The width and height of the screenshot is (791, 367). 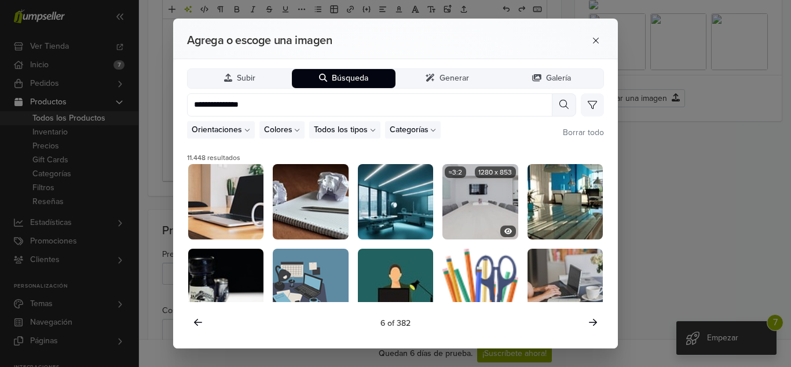 What do you see at coordinates (565, 202) in the screenshot?
I see `img: espacio de oficina, oficina, soleado, trabajo colaborativo, cita, sala de reuniones, negocio, esp...` at bounding box center [565, 202].